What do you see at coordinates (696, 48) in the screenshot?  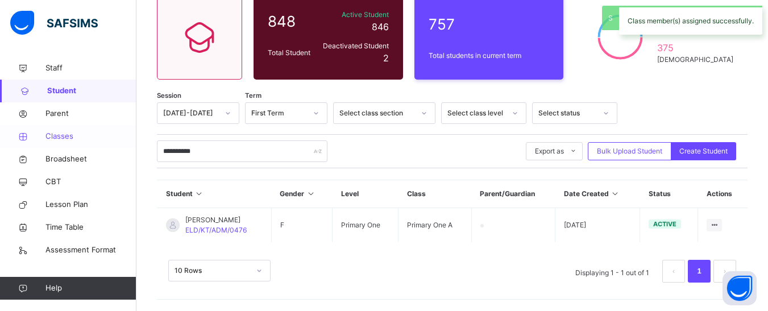 I see `span: 375` at bounding box center [696, 48].